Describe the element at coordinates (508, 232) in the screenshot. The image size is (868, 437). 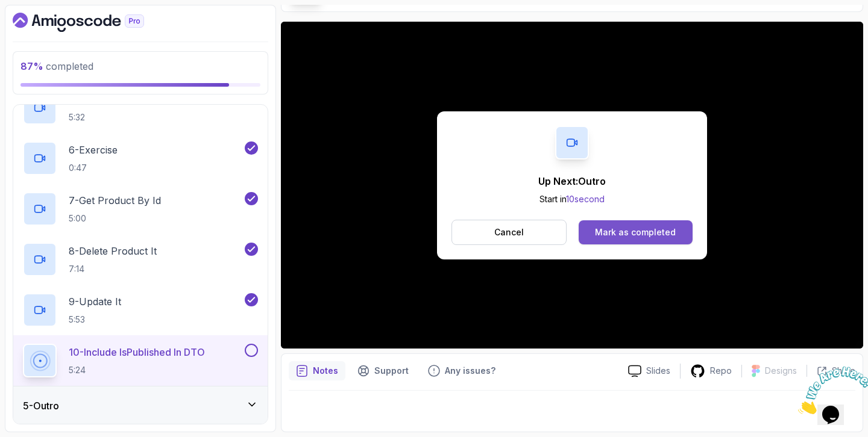
I see `button: Cancel` at that location.